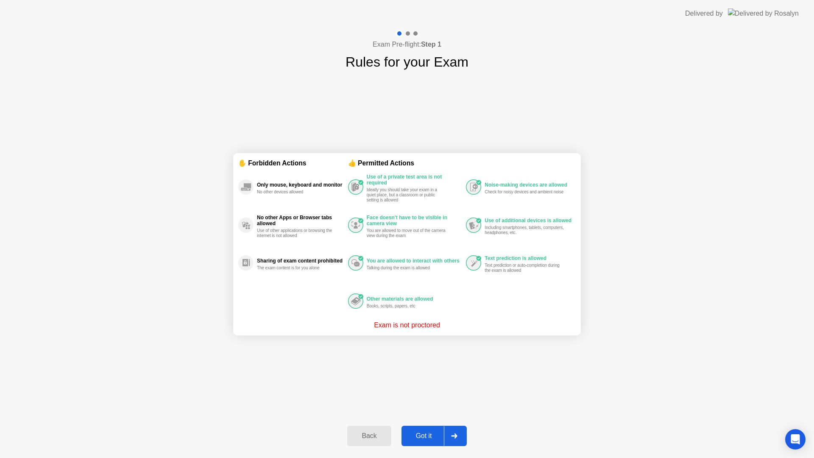 The width and height of the screenshot is (814, 458). Describe the element at coordinates (297, 268) in the screenshot. I see `div: The exam content is for you alone` at that location.